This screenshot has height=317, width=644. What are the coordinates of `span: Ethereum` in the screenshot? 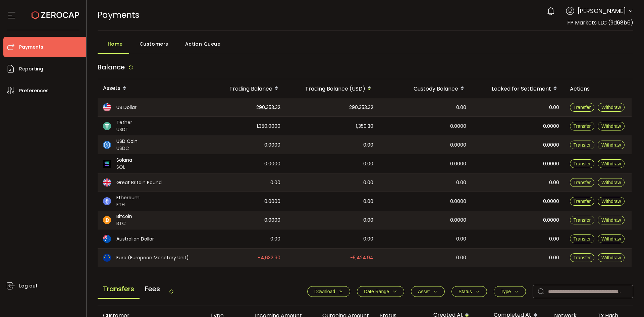 It's located at (128, 198).